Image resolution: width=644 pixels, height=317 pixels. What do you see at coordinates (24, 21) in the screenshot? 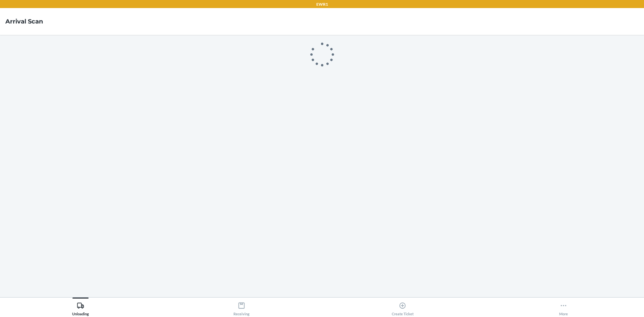
I see `h4: Arrival Scan` at bounding box center [24, 21].